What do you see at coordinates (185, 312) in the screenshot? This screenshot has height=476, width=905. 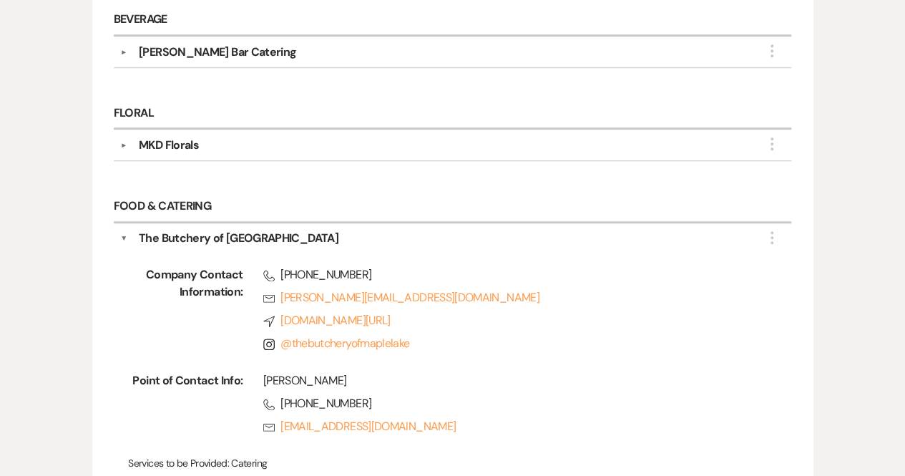 I see `span: Company Contact Information:` at bounding box center [185, 312].